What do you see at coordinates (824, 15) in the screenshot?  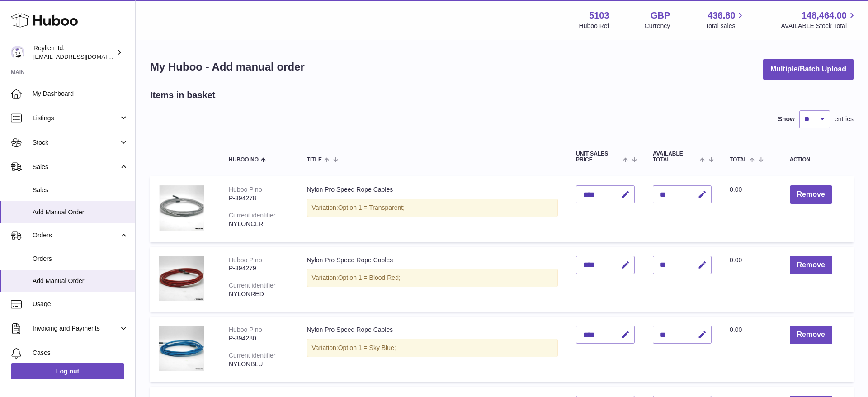 I see `span: 148,464.00` at bounding box center [824, 15].